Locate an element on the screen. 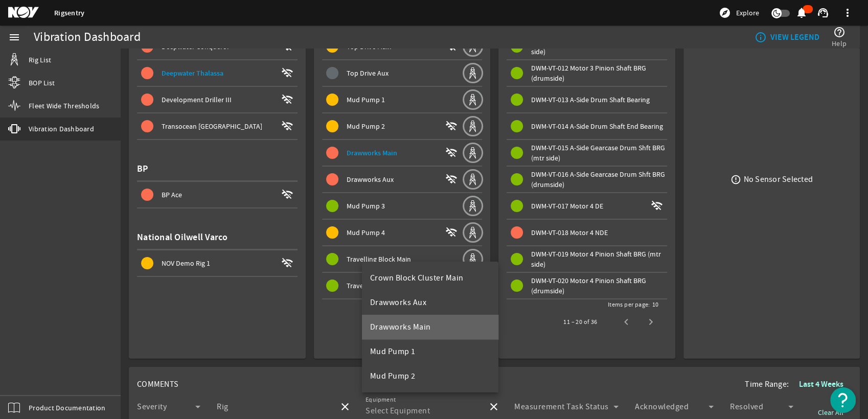  div: BP is located at coordinates (217, 169).